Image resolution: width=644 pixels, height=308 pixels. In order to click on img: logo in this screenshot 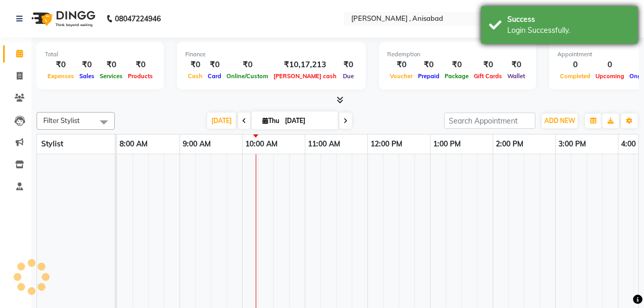, I will do `click(63, 19)`.